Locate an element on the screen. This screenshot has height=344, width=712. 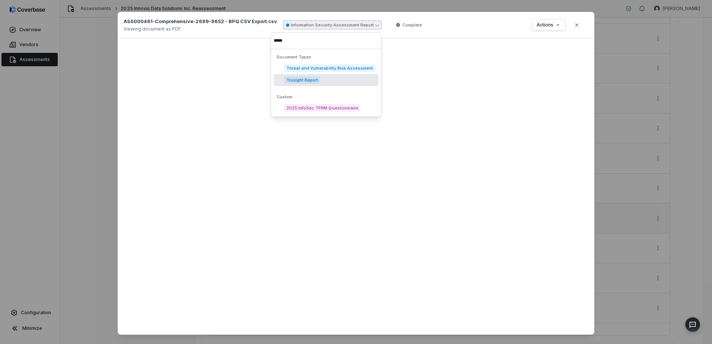
div: Suggestions is located at coordinates (326, 83).